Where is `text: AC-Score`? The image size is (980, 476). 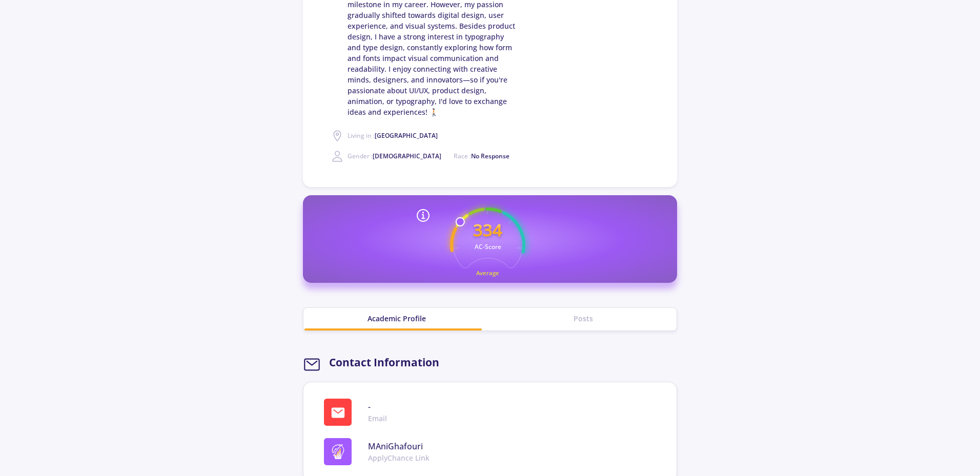 text: AC-Score is located at coordinates (487, 247).